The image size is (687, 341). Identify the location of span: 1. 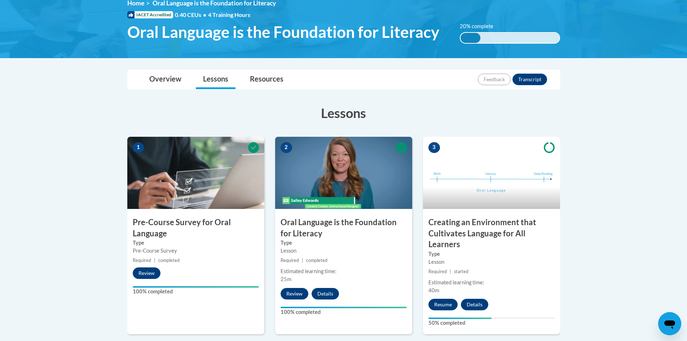
(138, 147).